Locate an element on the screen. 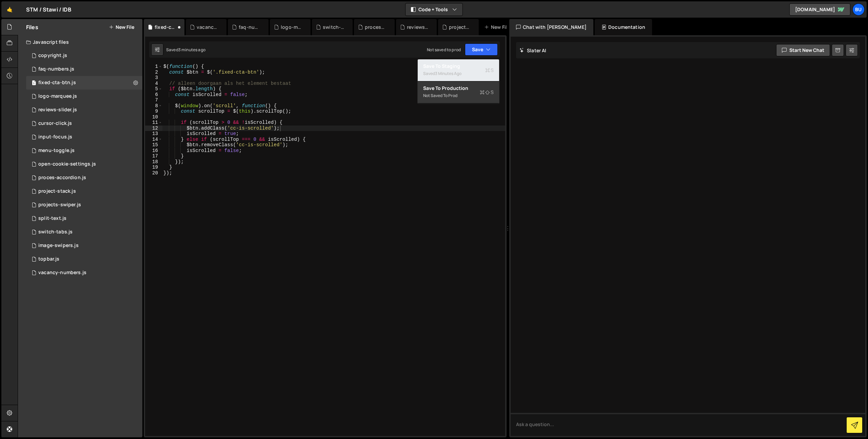  div: 10 is located at coordinates (153, 117).